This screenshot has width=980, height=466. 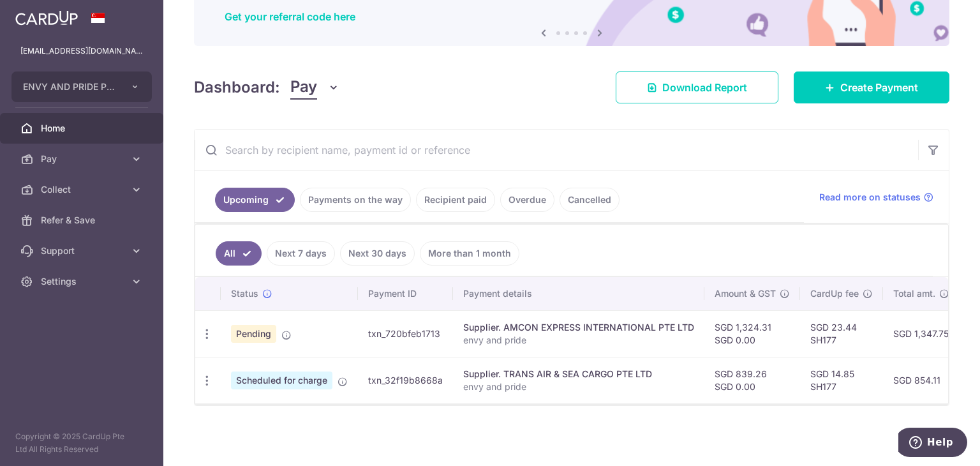 What do you see at coordinates (579, 328) in the screenshot?
I see `div: Supplier. AMCON EXPRESS INTERNATIONAL PTE LTD` at bounding box center [579, 328].